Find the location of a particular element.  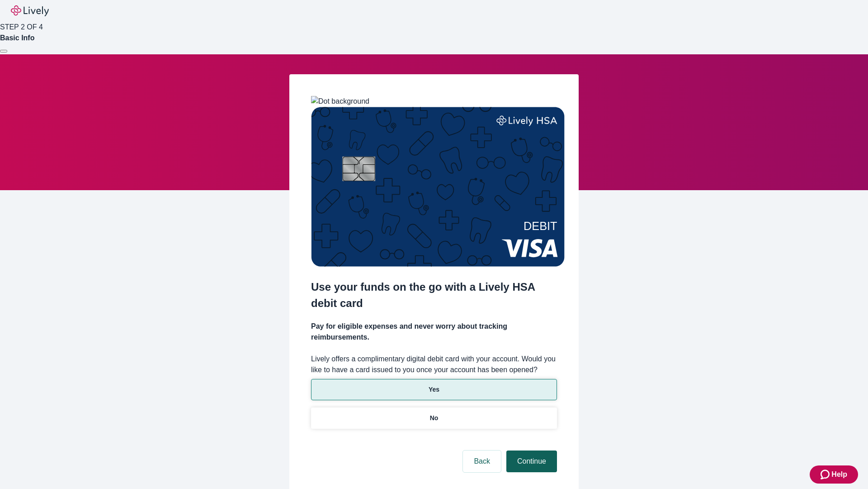

img: Dot background is located at coordinates (340, 101).